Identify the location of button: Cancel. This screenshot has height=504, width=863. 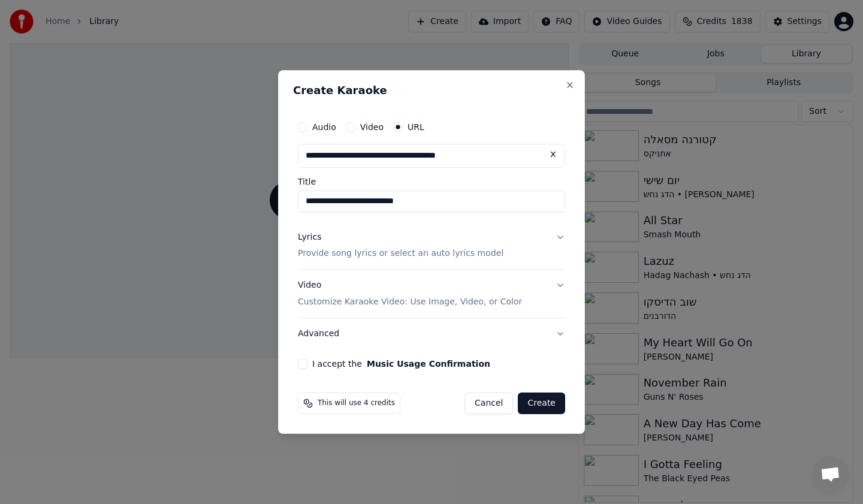
(488, 403).